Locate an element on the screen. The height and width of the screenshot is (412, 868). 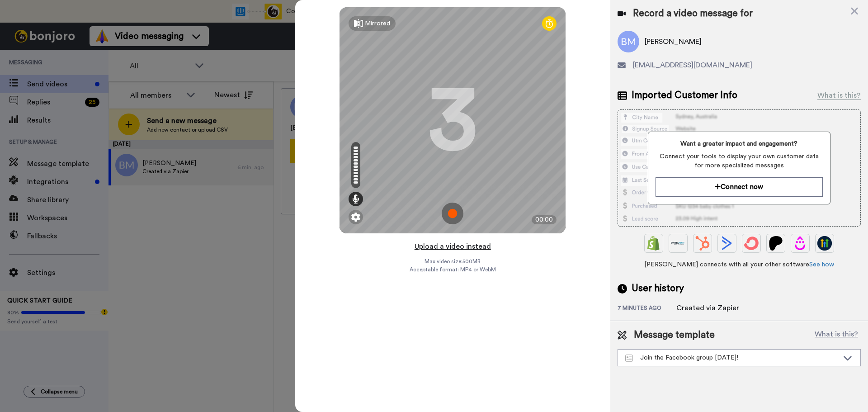
span: Acceptable format: MP4 or WebM is located at coordinates (453, 269).